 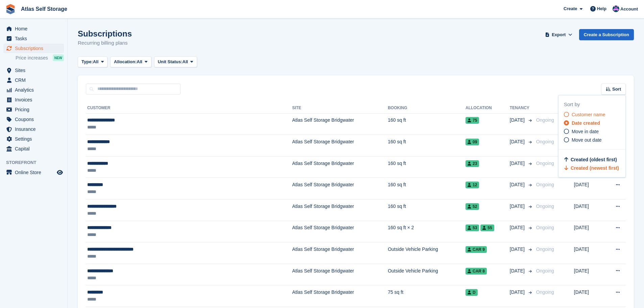 What do you see at coordinates (594, 159) in the screenshot?
I see `span: Created (oldest first)` at bounding box center [594, 159].